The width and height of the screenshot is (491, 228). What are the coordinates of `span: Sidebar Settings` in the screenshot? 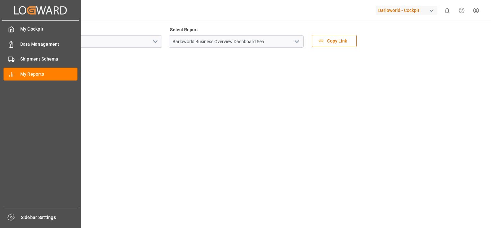 It's located at (50, 217).